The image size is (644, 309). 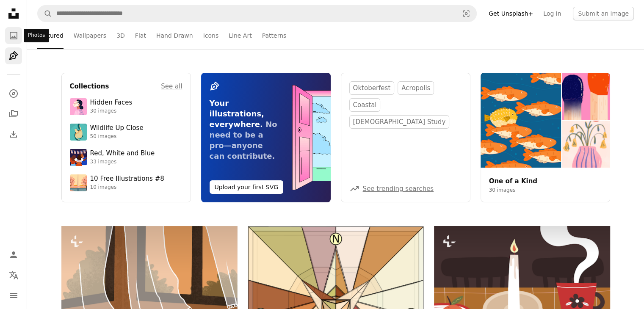 What do you see at coordinates (14, 56) in the screenshot?
I see `a: Illustrations` at bounding box center [14, 56].